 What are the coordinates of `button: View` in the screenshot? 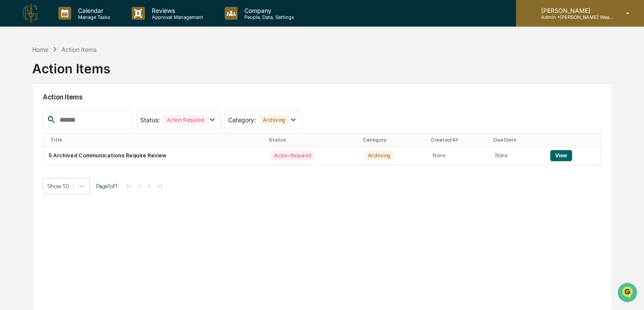 It's located at (561, 156).